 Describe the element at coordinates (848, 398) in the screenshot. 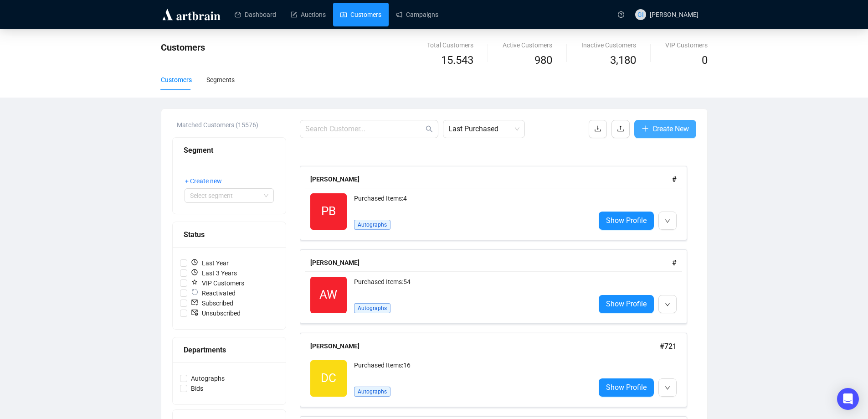

I see `div: Open Intercom Messenger` at that location.